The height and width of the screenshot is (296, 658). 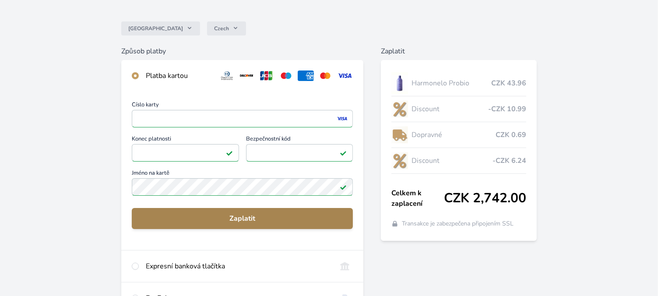 I want to click on h6: Způsob platby, so click(x=242, y=51).